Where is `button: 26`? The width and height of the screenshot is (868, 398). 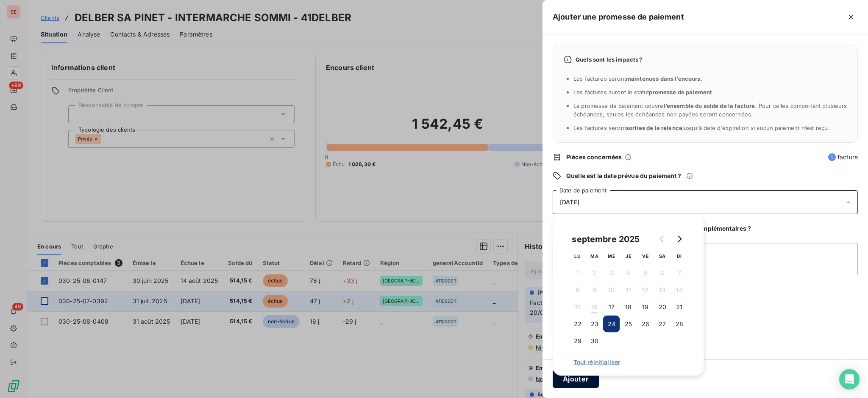
button: 26 is located at coordinates (646, 323).